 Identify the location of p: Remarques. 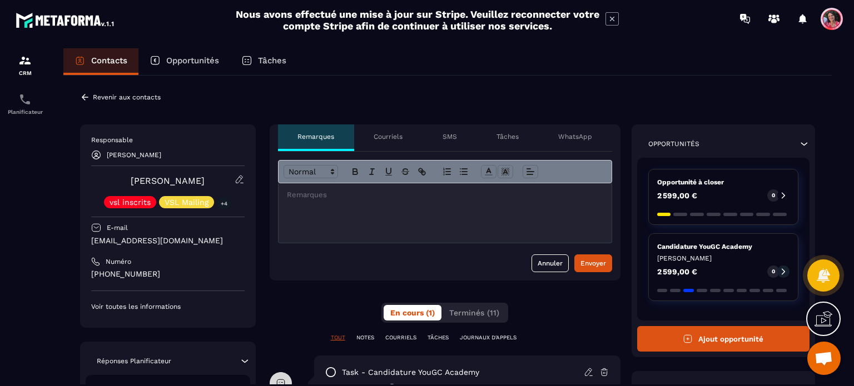
(316, 137).